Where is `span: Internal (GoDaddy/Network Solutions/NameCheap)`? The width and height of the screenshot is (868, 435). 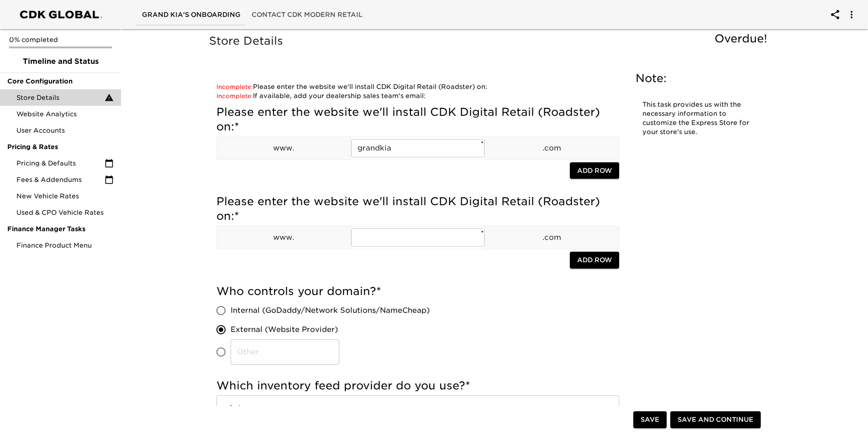
span: Internal (GoDaddy/Network Solutions/NameCheap) is located at coordinates (330, 311).